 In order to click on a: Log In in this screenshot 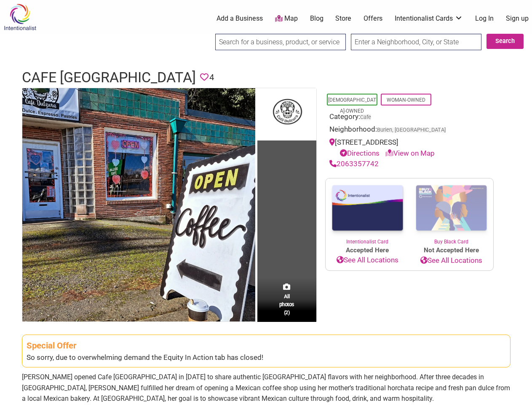, I will do `click(485, 18)`.